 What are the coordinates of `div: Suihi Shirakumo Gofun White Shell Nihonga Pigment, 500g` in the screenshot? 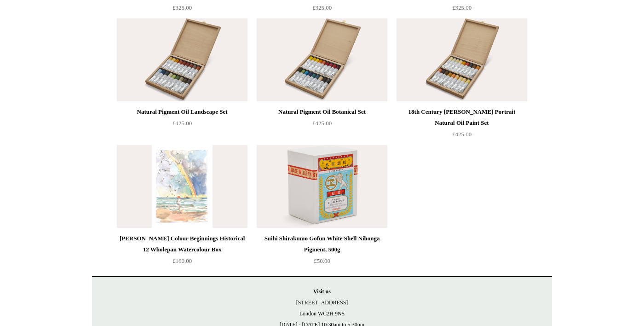 It's located at (322, 244).